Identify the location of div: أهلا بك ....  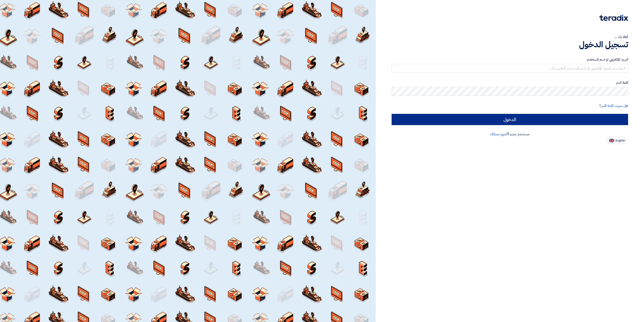
(510, 37).